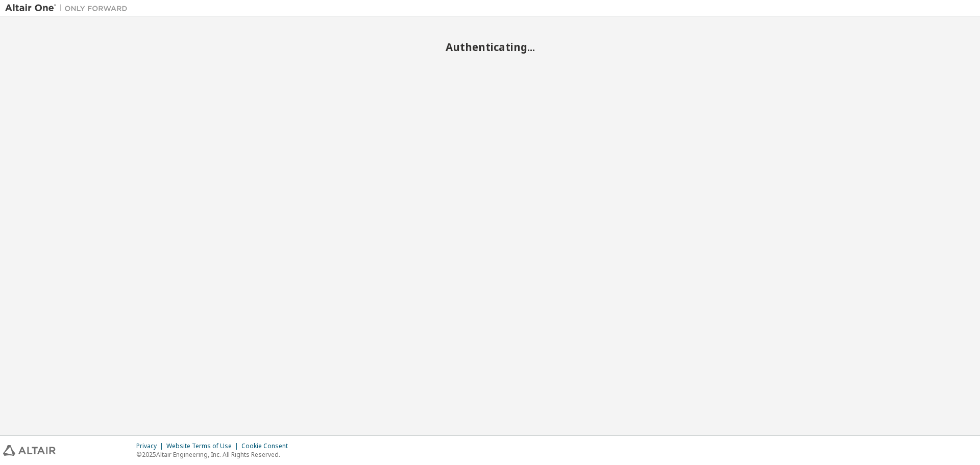 This screenshot has width=980, height=465. Describe the element at coordinates (204, 447) in the screenshot. I see `div: Website Terms of Use` at that location.